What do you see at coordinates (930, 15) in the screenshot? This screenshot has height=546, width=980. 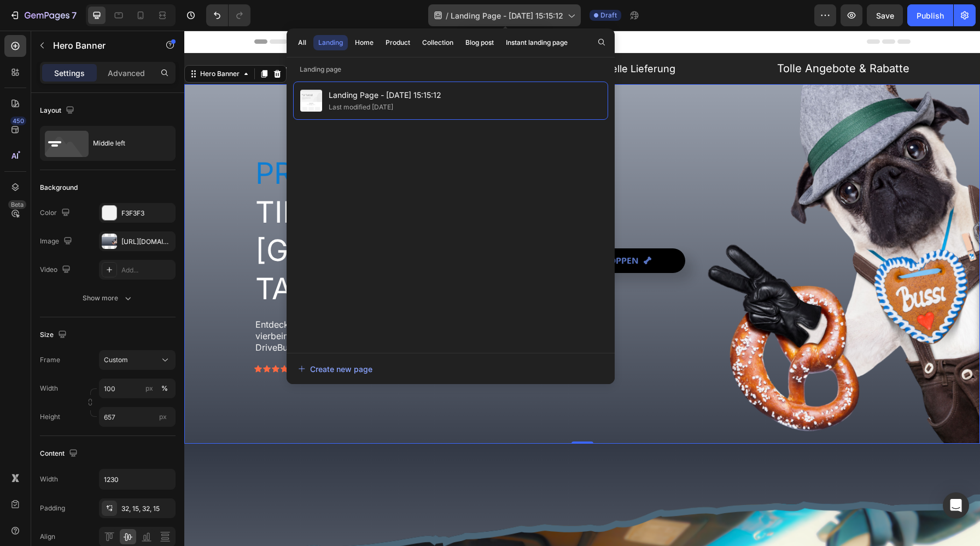 I see `button: Publish` at bounding box center [930, 15].